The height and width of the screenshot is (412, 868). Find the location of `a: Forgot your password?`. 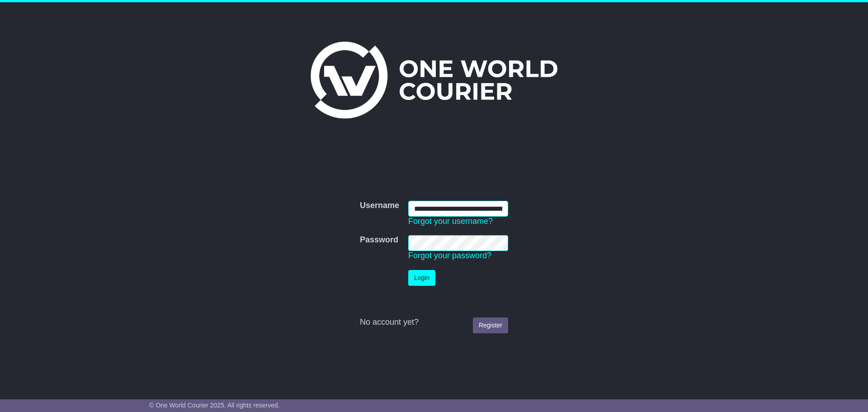

a: Forgot your password? is located at coordinates (449, 255).